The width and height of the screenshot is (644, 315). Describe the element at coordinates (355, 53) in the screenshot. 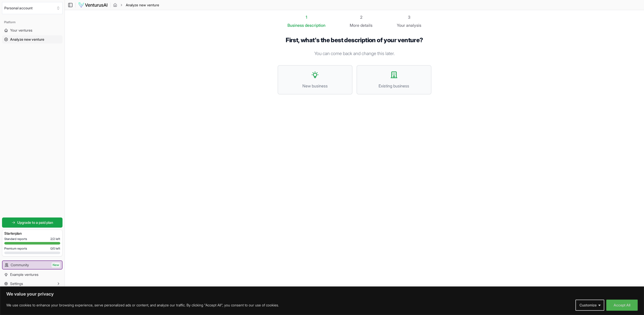

I see `p: You can come back and change this later.` at that location.